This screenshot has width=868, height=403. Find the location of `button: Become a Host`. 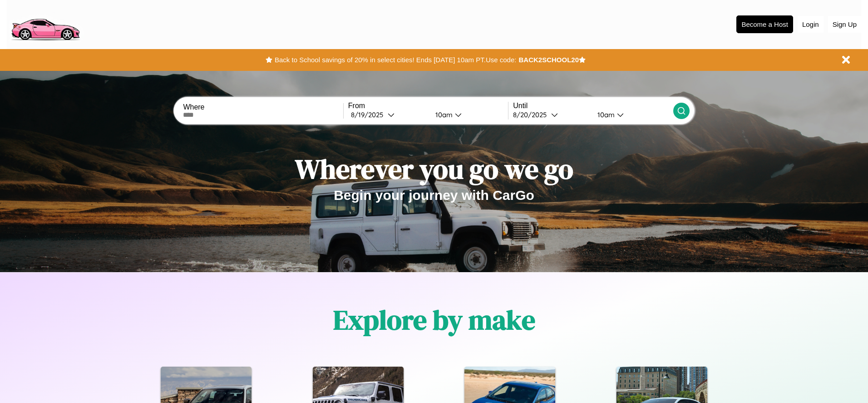

button: Become a Host is located at coordinates (764, 24).